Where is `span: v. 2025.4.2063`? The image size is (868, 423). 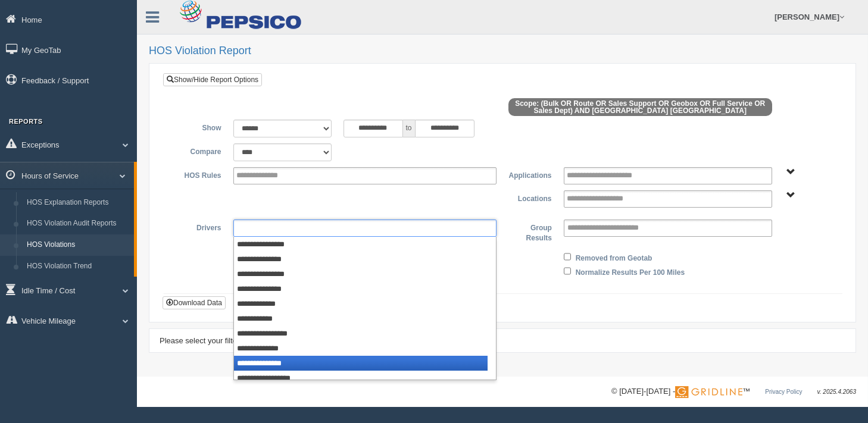
span: v. 2025.4.2063 is located at coordinates (836, 392).